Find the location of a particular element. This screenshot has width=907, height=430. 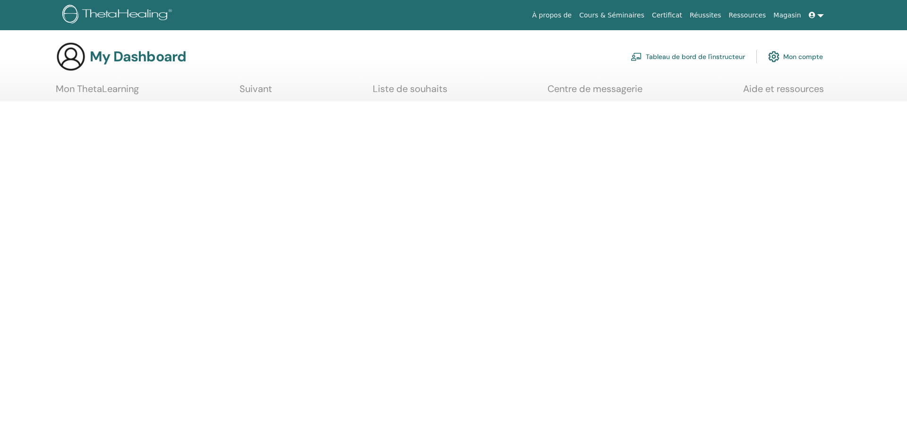

a: Mon compte is located at coordinates (795, 57).